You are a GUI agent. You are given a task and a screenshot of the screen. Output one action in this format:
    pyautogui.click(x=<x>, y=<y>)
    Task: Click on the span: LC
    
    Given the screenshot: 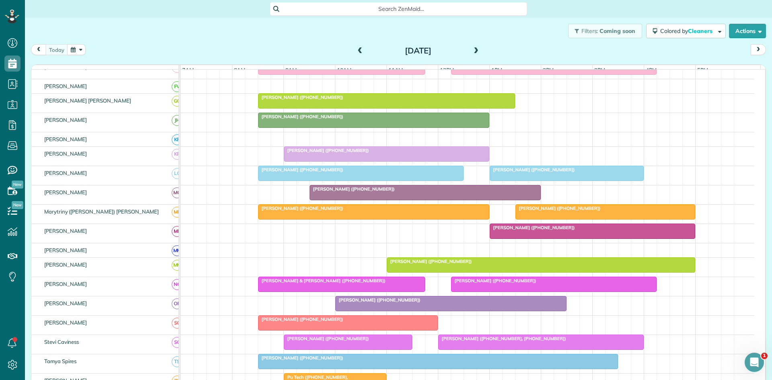 What is the action you would take?
    pyautogui.click(x=177, y=173)
    